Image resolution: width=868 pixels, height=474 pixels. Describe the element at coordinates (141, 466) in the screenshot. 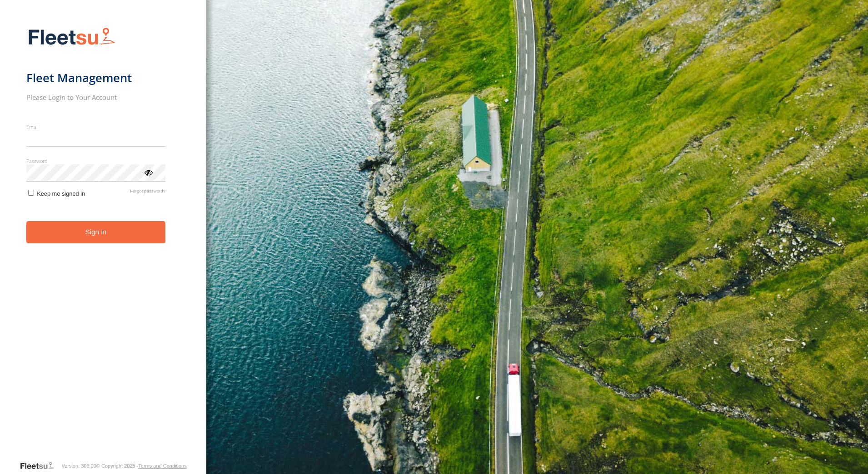

I see `div: © Copyright 2025 -` at that location.